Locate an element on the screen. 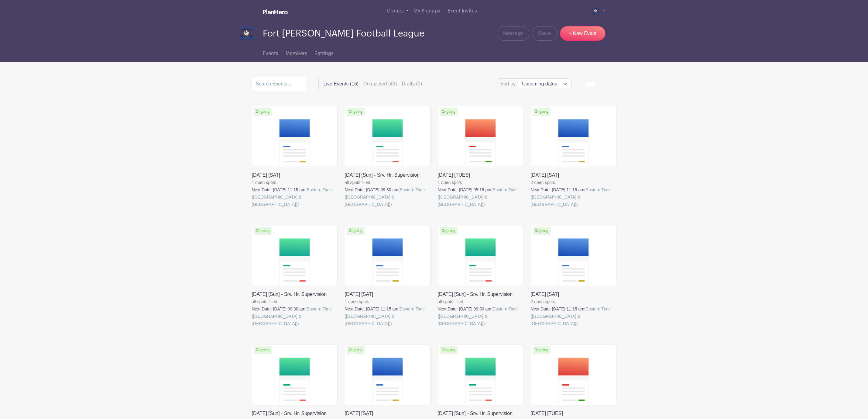 The width and height of the screenshot is (868, 419). span: Groups is located at coordinates (395, 11).